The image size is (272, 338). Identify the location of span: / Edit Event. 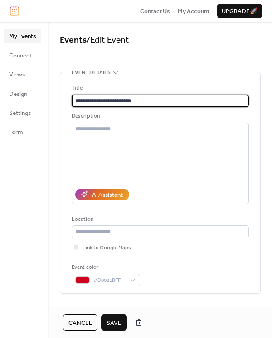
(108, 40).